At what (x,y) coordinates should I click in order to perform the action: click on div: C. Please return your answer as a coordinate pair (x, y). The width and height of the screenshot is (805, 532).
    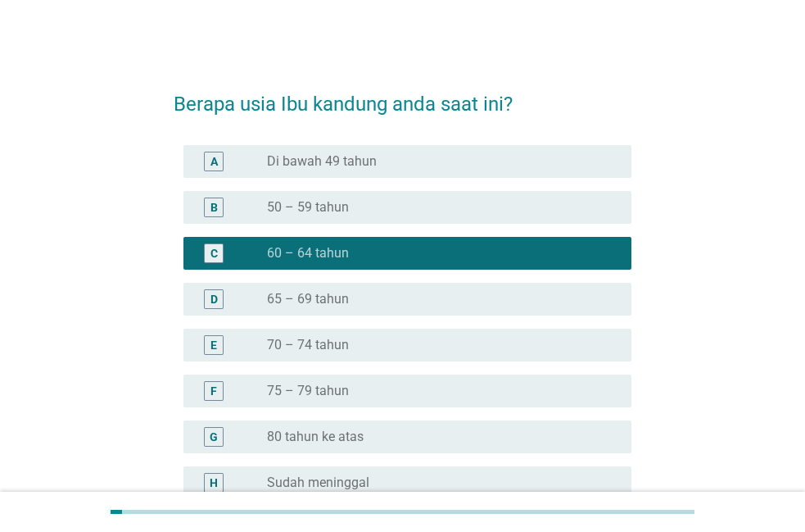
    Looking at the image, I should click on (214, 253).